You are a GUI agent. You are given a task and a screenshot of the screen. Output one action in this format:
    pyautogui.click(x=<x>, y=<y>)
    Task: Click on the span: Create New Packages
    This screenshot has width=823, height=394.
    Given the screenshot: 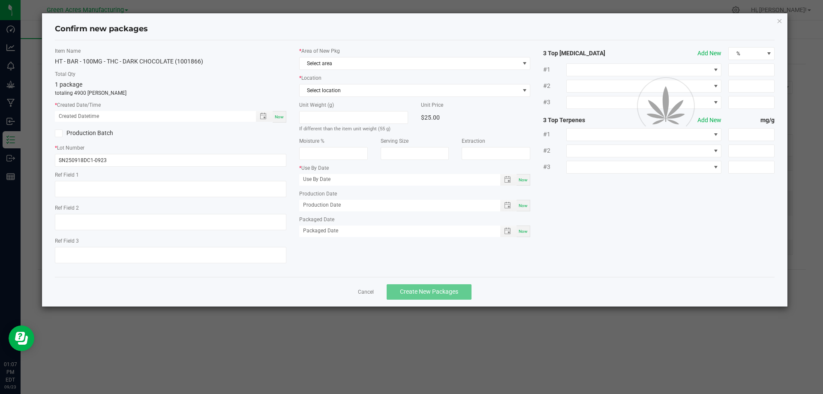 What is the action you would take?
    pyautogui.click(x=429, y=291)
    